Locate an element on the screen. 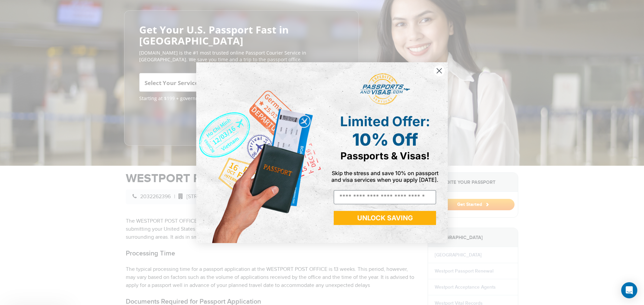  button: UNLOCK SAVING is located at coordinates (385, 218).